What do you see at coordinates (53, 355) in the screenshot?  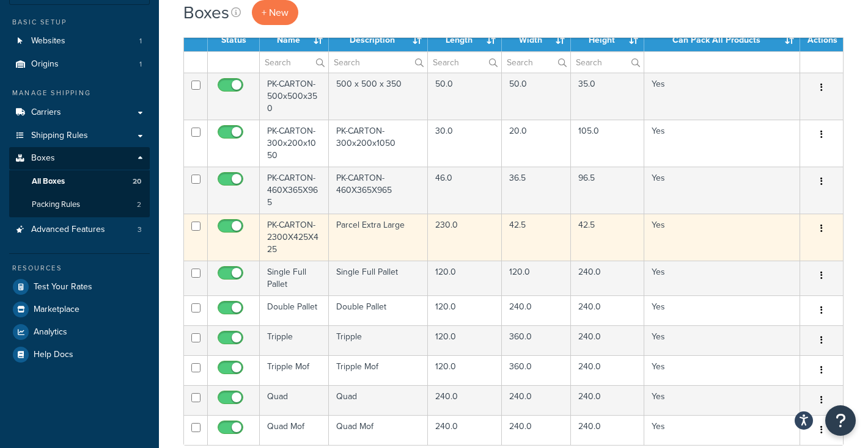 I see `span: Help Docs` at bounding box center [53, 355].